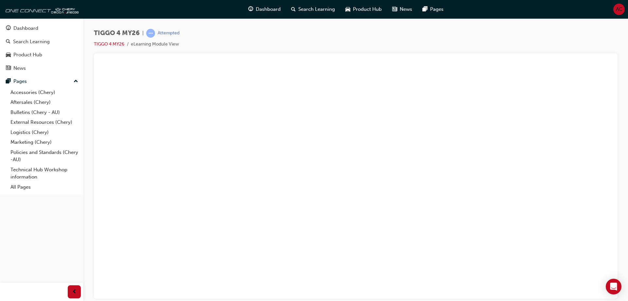  Describe the element at coordinates (150, 33) in the screenshot. I see `span: learningRecordVerb_ATTEMPT-icon` at that location.